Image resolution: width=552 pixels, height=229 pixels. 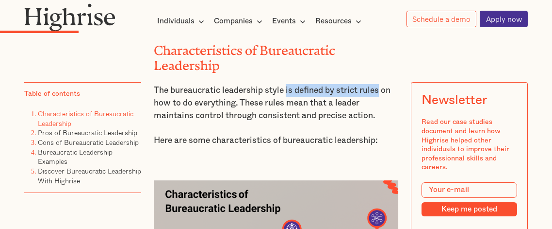 What do you see at coordinates (88, 142) in the screenshot?
I see `a: Cons of Bureaucratic Leadership` at bounding box center [88, 142].